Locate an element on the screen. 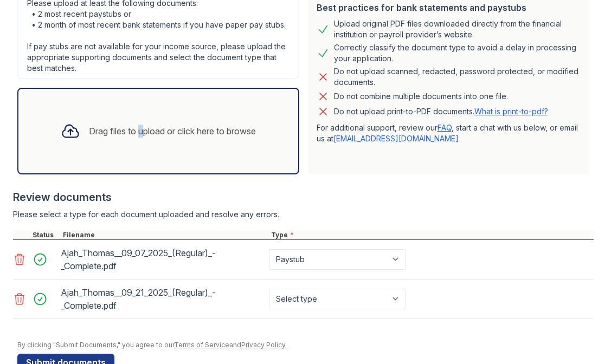 The width and height of the screenshot is (611, 364). div: Status is located at coordinates (45, 235).